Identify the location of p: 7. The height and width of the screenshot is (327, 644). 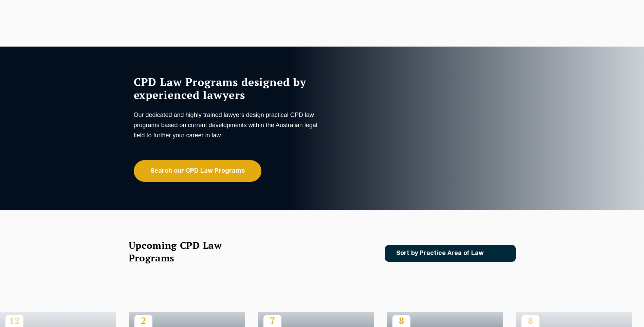
(272, 320).